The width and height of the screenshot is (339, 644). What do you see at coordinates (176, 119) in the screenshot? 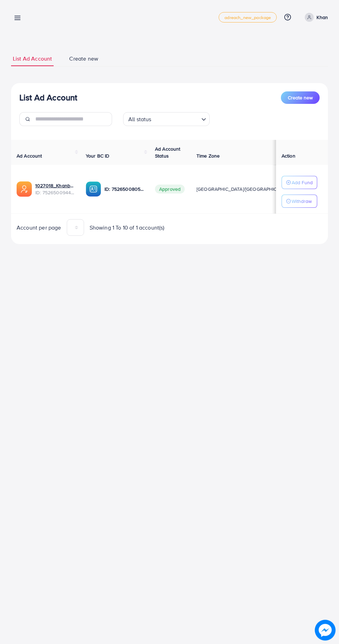
I see `input: Search for option` at bounding box center [176, 119].